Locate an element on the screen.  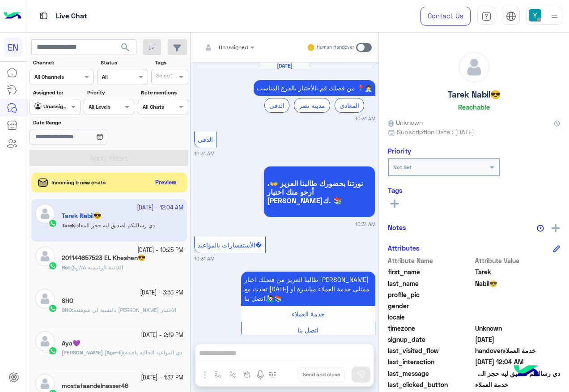
label: Note mentions is located at coordinates (164, 93).